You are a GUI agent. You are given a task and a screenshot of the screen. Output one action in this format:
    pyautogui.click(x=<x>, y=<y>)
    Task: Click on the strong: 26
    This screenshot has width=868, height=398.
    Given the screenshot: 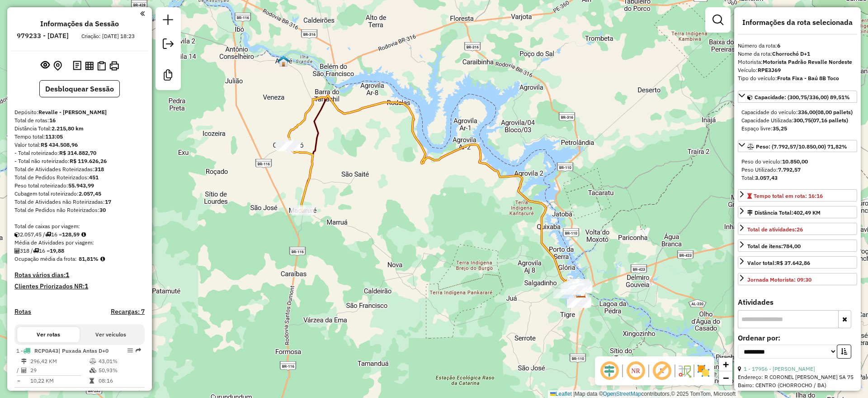 What is the action you would take?
    pyautogui.click(x=800, y=229)
    